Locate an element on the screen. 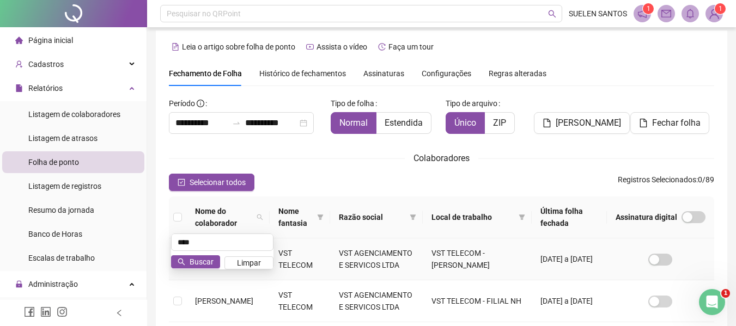 The width and height of the screenshot is (736, 326). span: Relatórios is located at coordinates (45, 88).